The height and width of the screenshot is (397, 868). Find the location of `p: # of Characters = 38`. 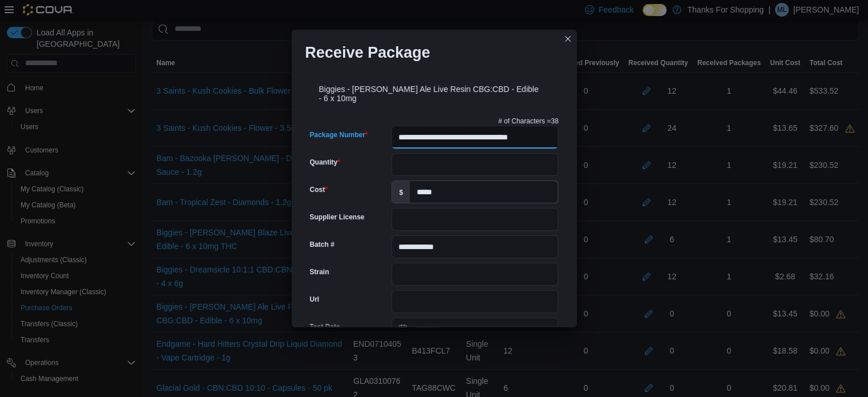

p: # of Characters = 38 is located at coordinates (529, 121).